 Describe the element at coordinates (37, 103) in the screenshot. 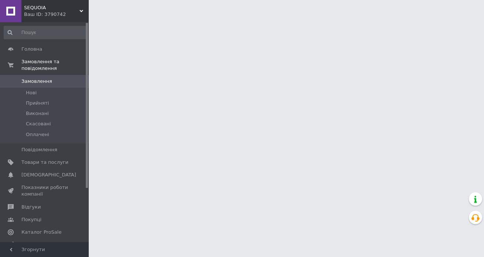

I see `span: Прийняті` at that location.